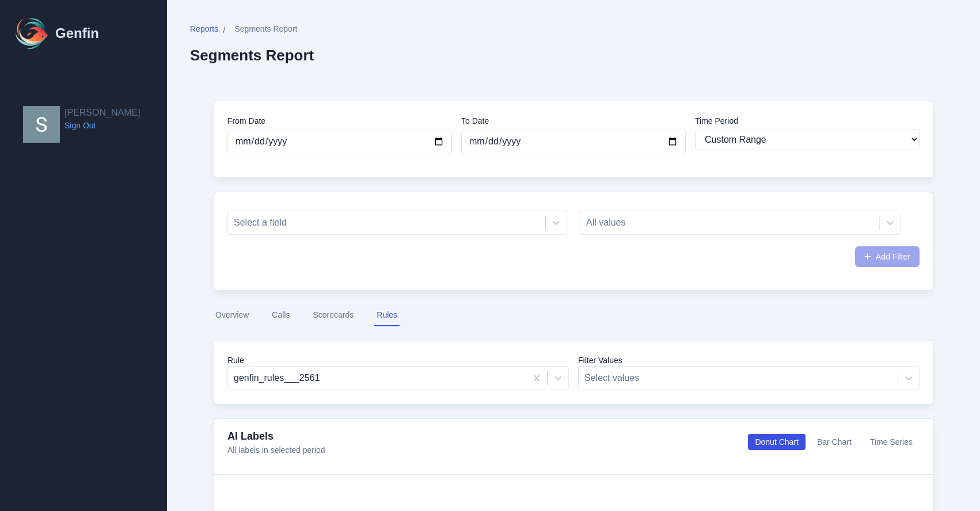 The height and width of the screenshot is (511, 980). What do you see at coordinates (834, 442) in the screenshot?
I see `button: Bar Chart` at bounding box center [834, 442].